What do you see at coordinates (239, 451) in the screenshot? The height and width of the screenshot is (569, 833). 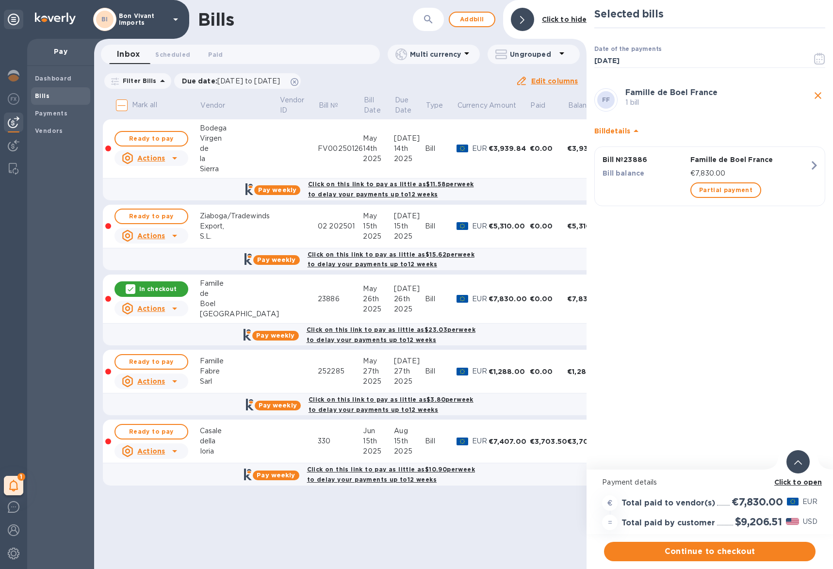 I see `div: Ioria` at bounding box center [239, 451].